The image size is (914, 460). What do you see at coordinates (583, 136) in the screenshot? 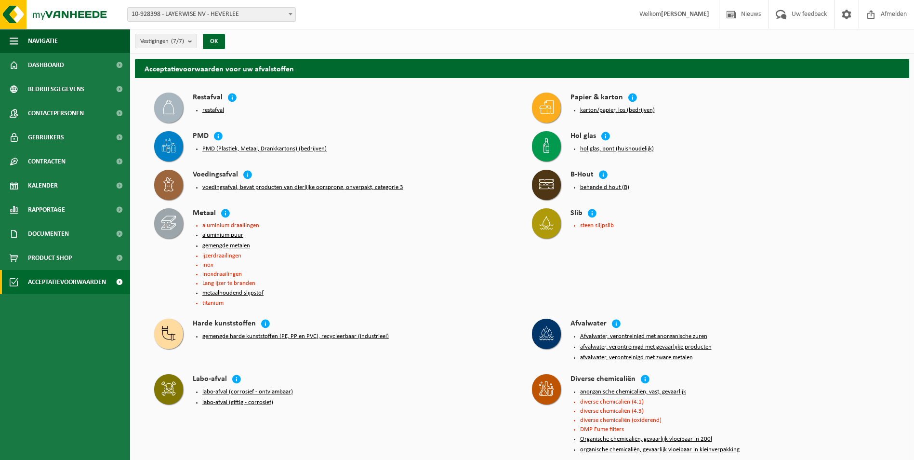
I see `h4: Hol glas` at bounding box center [583, 136].